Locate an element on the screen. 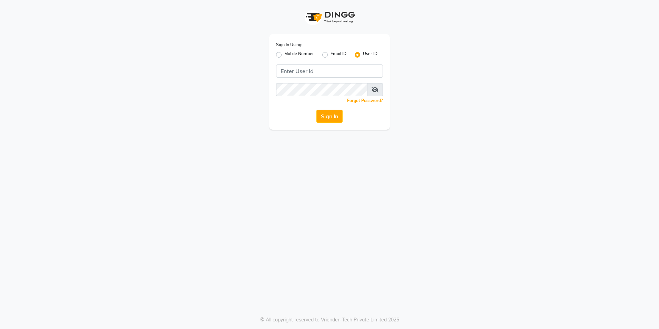 This screenshot has width=659, height=329. label: Sign In Using: is located at coordinates (289, 45).